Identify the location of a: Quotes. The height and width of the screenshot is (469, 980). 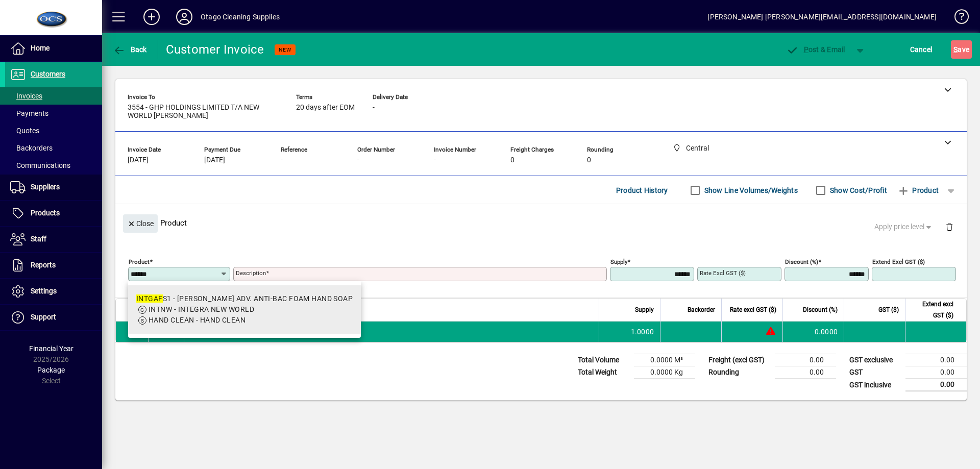
(53, 130).